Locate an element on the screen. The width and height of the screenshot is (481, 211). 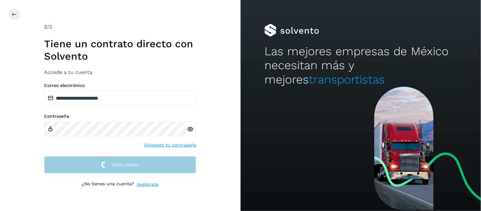
span: Inicia sesión is located at coordinates (125, 165).